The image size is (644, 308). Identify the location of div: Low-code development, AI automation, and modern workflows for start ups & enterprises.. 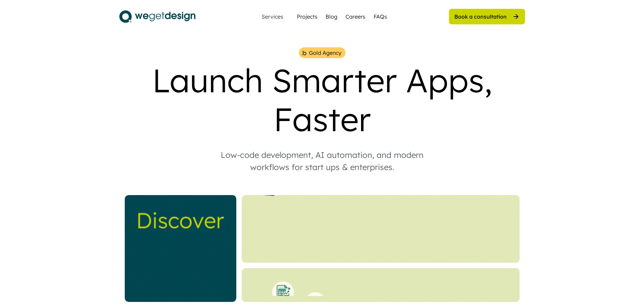
(322, 161).